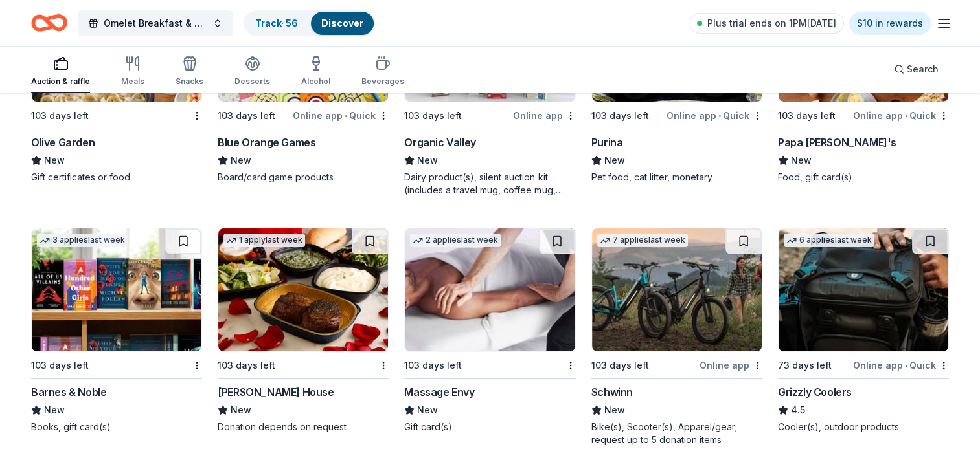  I want to click on div: Bike(s), Scooter(s), Apparel/gear; request up to 5 donation items, so click(677, 434).